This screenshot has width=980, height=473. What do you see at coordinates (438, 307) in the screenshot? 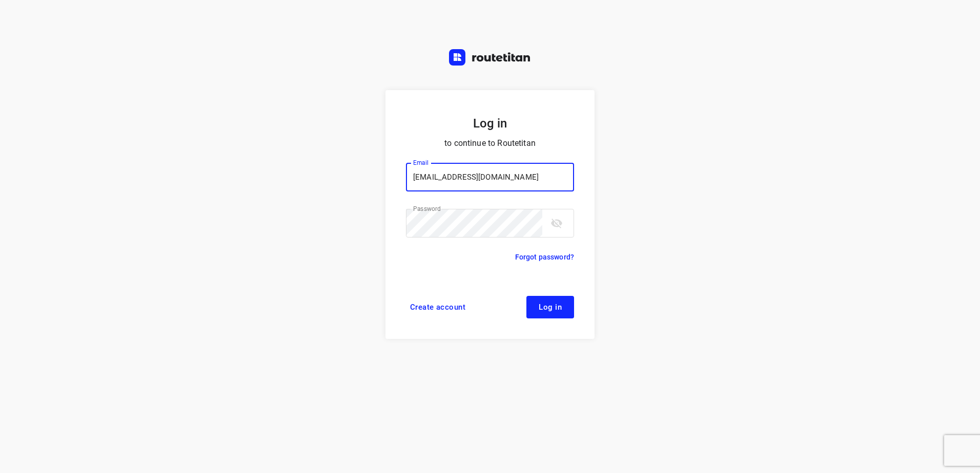
I see `span: Create account` at bounding box center [438, 307].